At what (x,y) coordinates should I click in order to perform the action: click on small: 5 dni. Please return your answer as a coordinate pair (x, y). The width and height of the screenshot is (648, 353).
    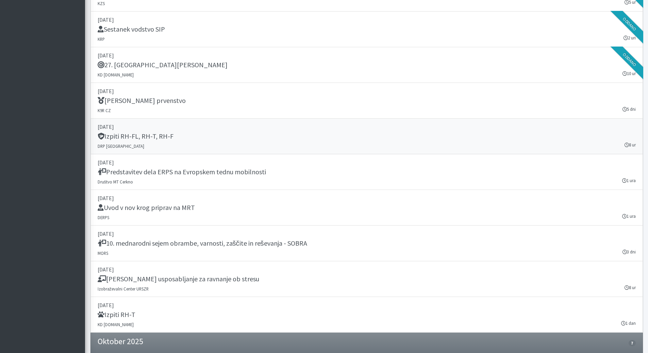
    Looking at the image, I should click on (629, 109).